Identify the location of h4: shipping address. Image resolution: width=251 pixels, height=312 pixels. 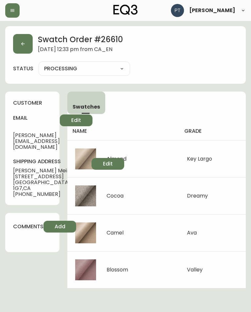
(52, 162).